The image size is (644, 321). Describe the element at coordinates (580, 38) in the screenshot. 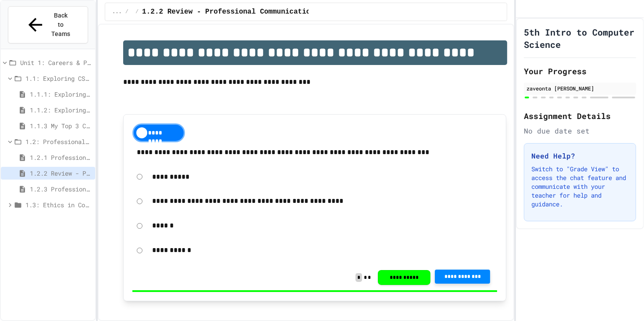

I see `h1: 5th Intro to Computer Science` at that location.